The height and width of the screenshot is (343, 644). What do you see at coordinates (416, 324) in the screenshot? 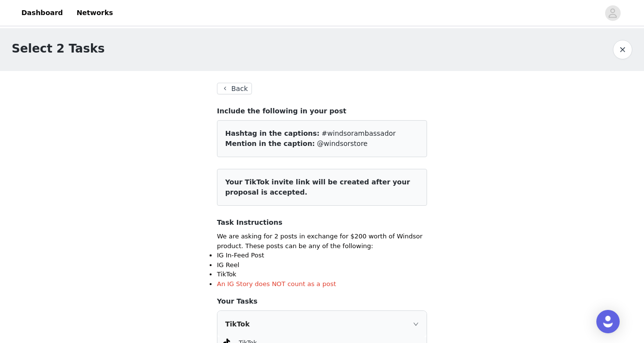
I see `i: icon: right` at bounding box center [416, 324].